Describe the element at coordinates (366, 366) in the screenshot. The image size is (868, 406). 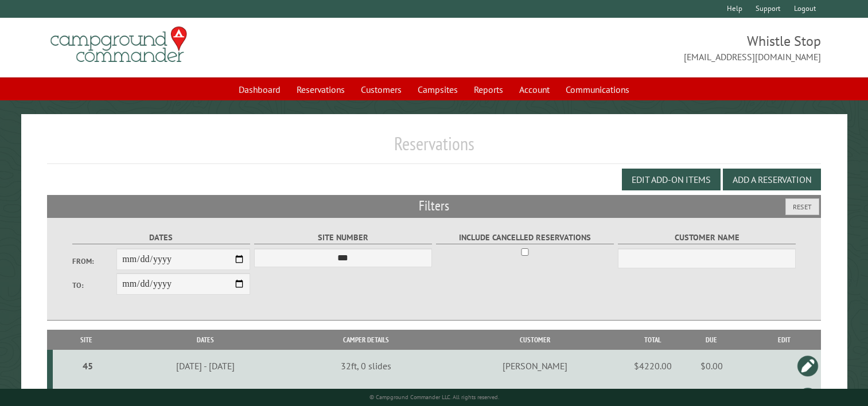
I see `td: 32ft, 0 slides` at that location.